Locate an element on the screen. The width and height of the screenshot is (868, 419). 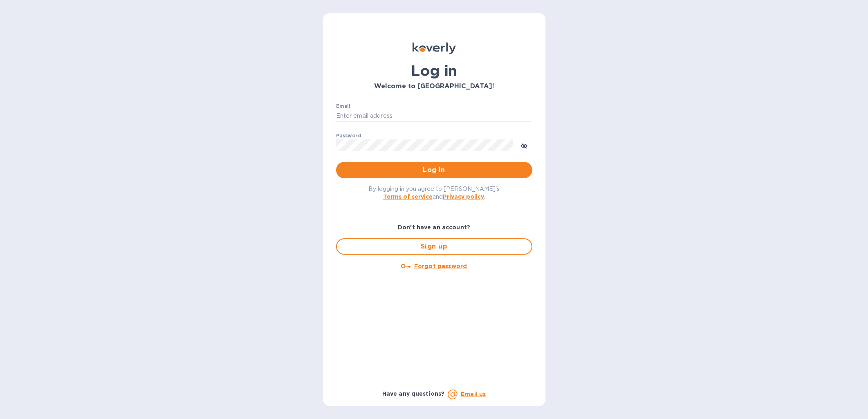
b: Privacy policy is located at coordinates (463, 197).